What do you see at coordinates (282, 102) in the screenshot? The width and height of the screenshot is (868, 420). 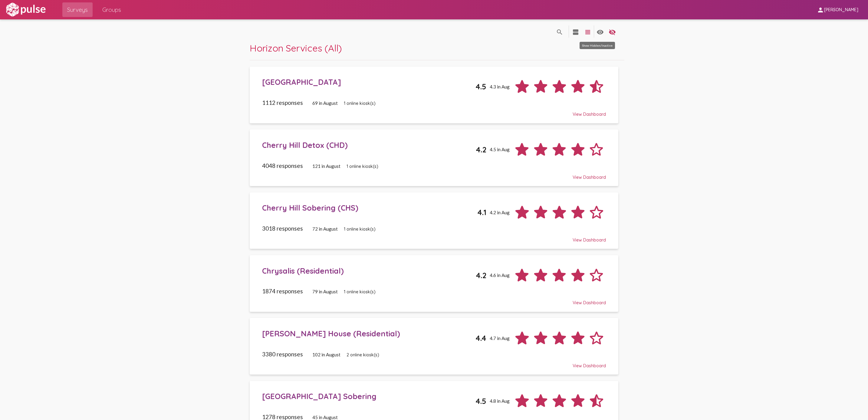 I see `span: 1112 responses` at bounding box center [282, 102].